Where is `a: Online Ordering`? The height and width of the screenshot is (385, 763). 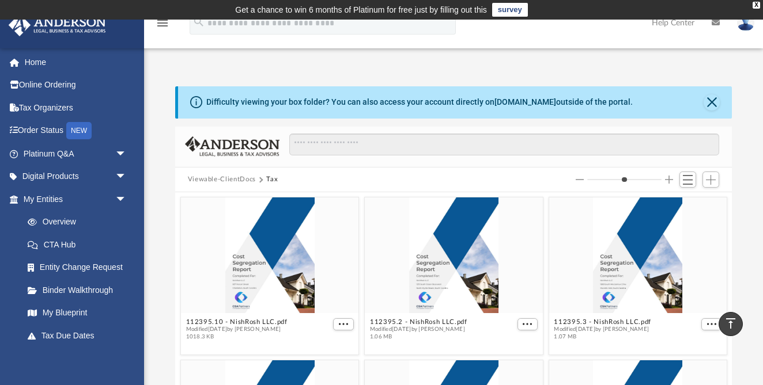
a: Online Ordering is located at coordinates (76, 85).